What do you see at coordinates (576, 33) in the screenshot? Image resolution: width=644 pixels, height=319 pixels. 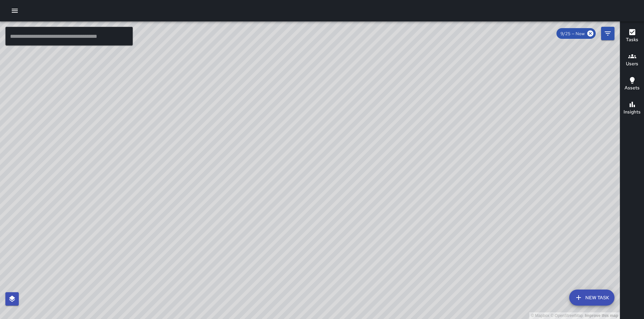 I see `div: 9/25 — Now` at bounding box center [576, 33].